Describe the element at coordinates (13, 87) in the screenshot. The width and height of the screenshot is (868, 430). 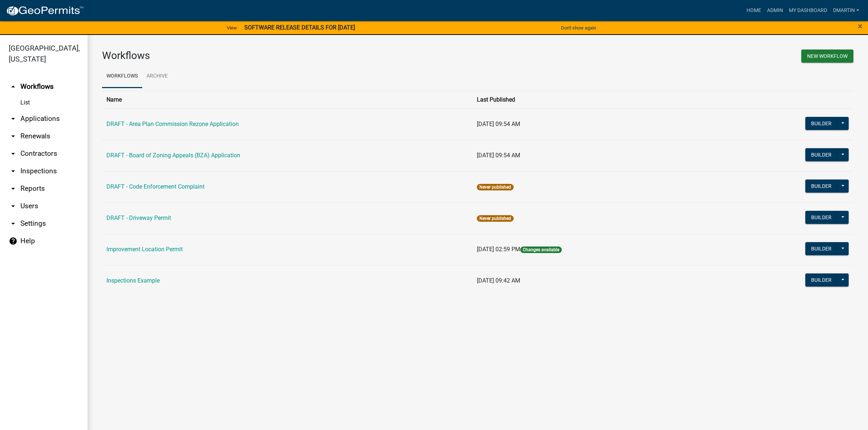
I see `i: arrow_drop_up` at that location.